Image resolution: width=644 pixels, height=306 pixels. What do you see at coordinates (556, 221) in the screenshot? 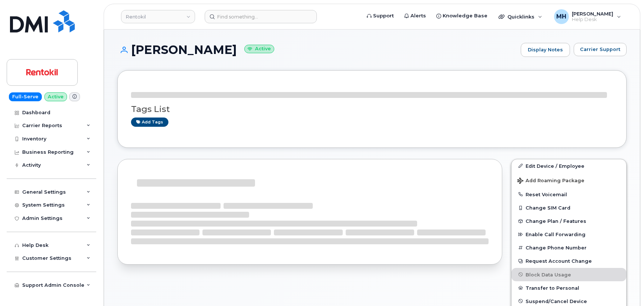
I see `span: Change Plan / Features` at bounding box center [556, 221].